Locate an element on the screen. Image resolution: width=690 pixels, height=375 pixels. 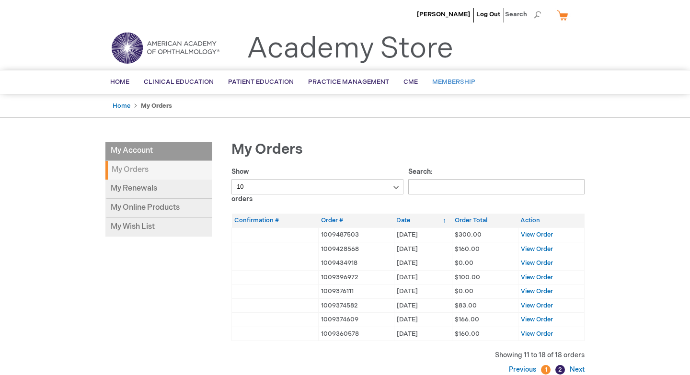
span: $83.00 is located at coordinates (466, 306).